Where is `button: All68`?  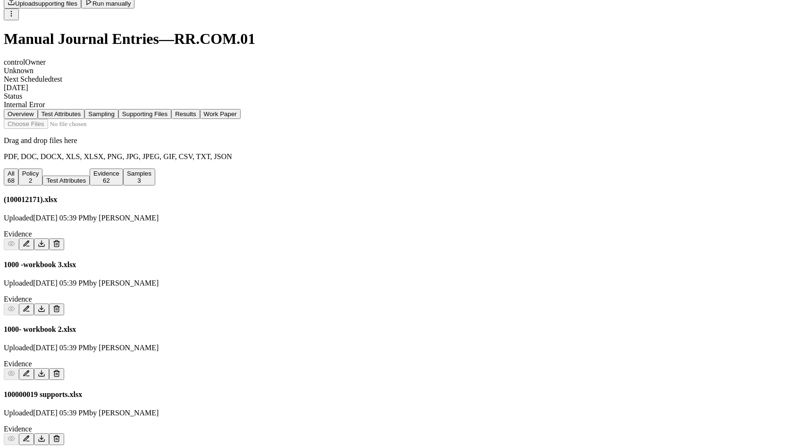 button: All68 is located at coordinates (11, 177).